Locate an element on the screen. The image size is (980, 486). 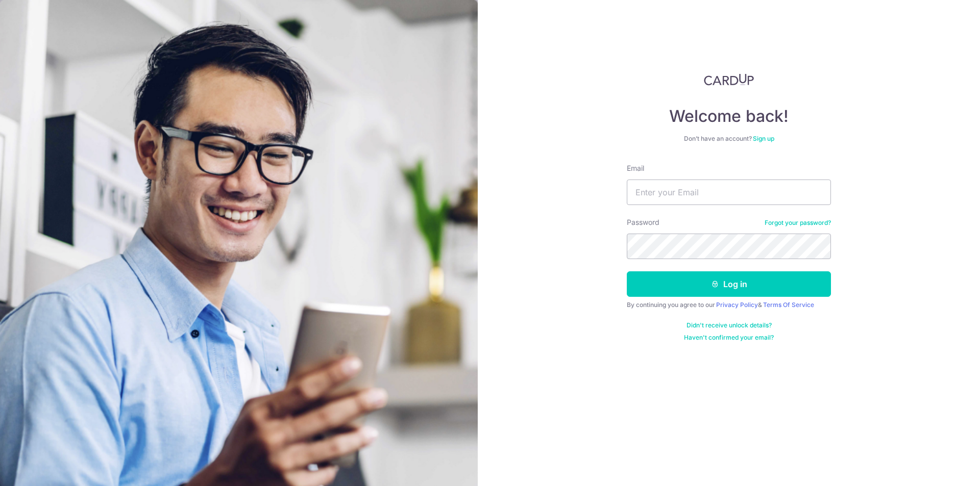
div: By continuing you agree to our & is located at coordinates (729, 305).